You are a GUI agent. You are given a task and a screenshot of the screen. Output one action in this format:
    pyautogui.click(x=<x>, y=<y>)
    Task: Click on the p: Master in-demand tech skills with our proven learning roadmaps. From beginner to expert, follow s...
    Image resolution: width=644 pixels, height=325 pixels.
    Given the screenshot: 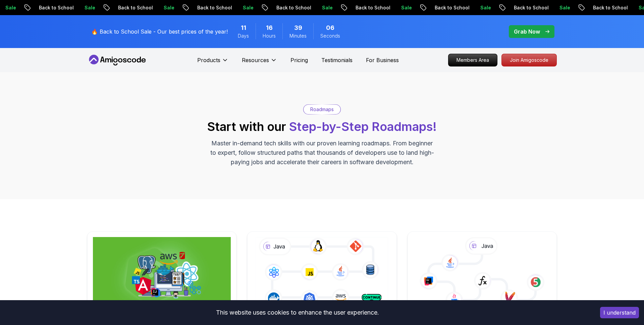 What is the action you would take?
    pyautogui.click(x=322, y=153)
    